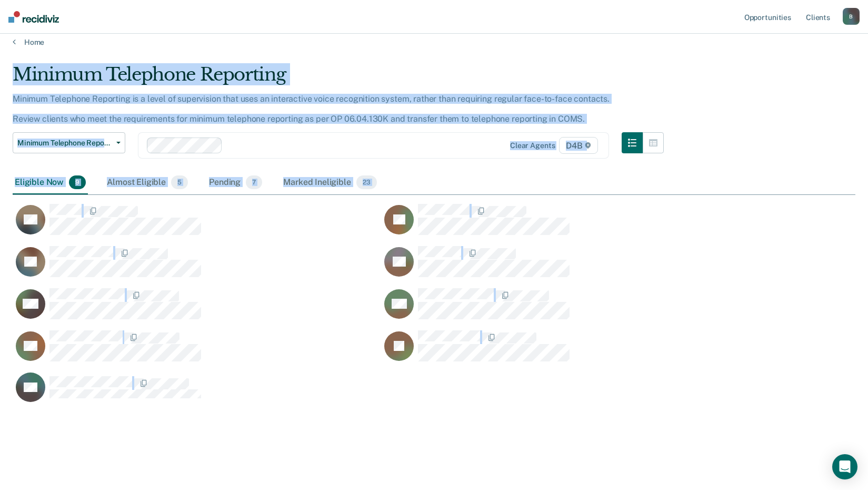 Image resolution: width=868 pixels, height=490 pixels. I want to click on div: Minimum Telephone Reporting, so click(338, 79).